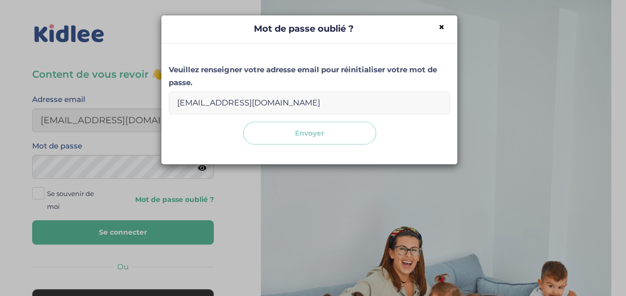 This screenshot has width=626, height=296. I want to click on button: Envoyer, so click(309, 133).